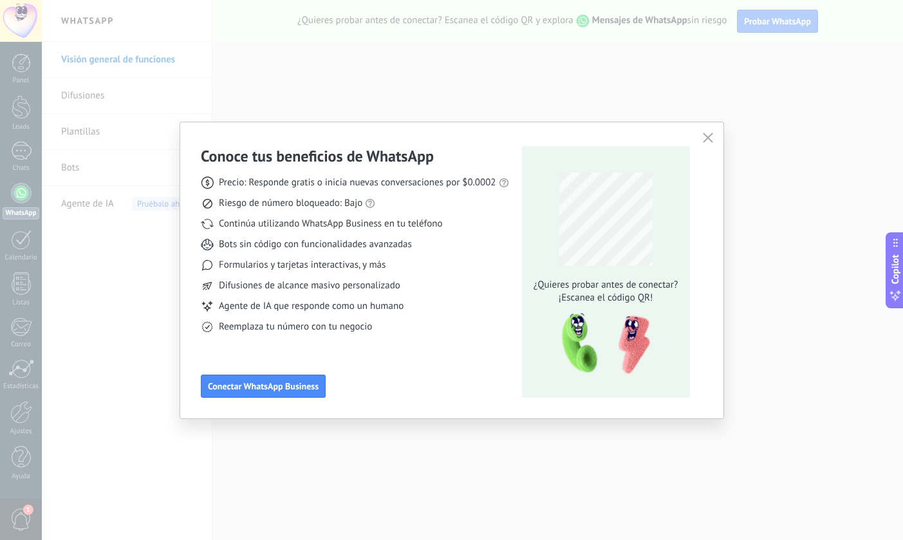 The height and width of the screenshot is (540, 903). I want to click on span: Difusiones de alcance masivo personalizado, so click(309, 286).